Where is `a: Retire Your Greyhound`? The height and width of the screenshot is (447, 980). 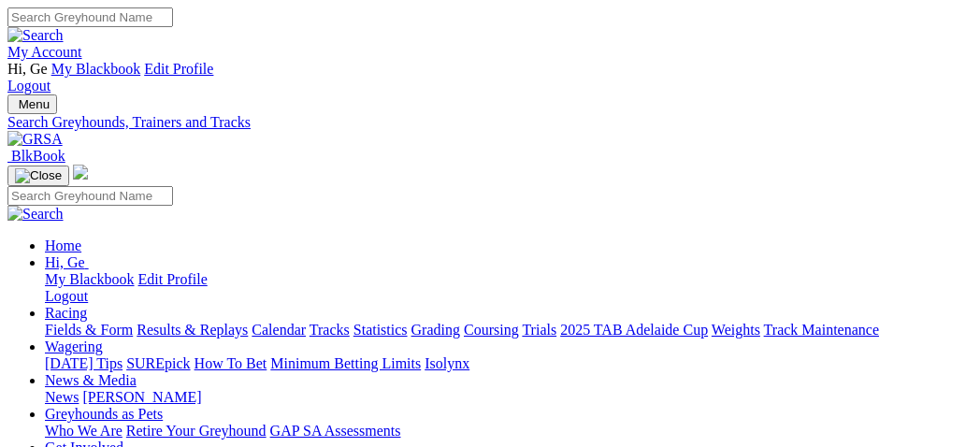
a: Retire Your Greyhound is located at coordinates (196, 430).